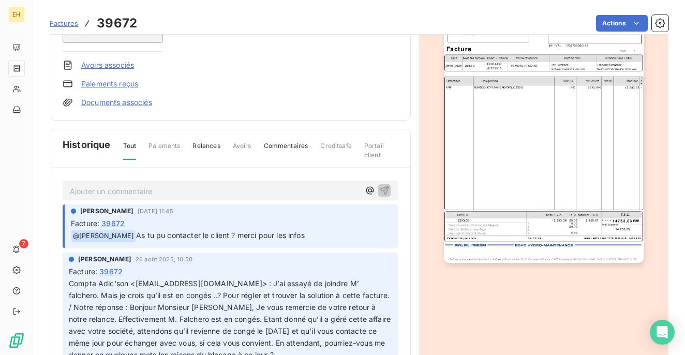  Describe the element at coordinates (220, 235) in the screenshot. I see `span: As tu pu contacter le client ? merci pour les infos` at that location.